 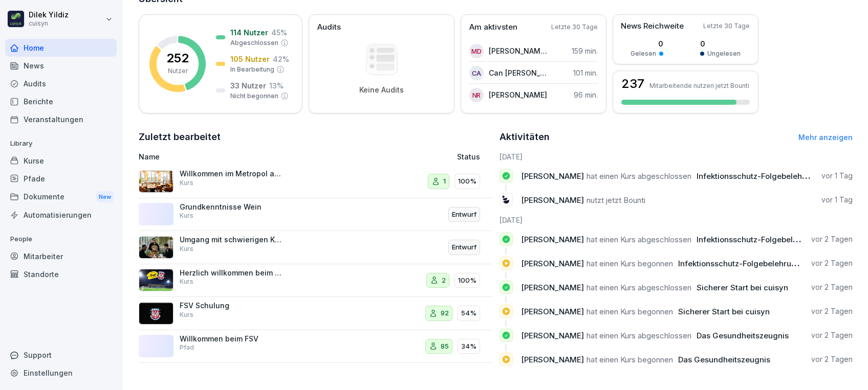 I want to click on p: 42 %, so click(x=281, y=59).